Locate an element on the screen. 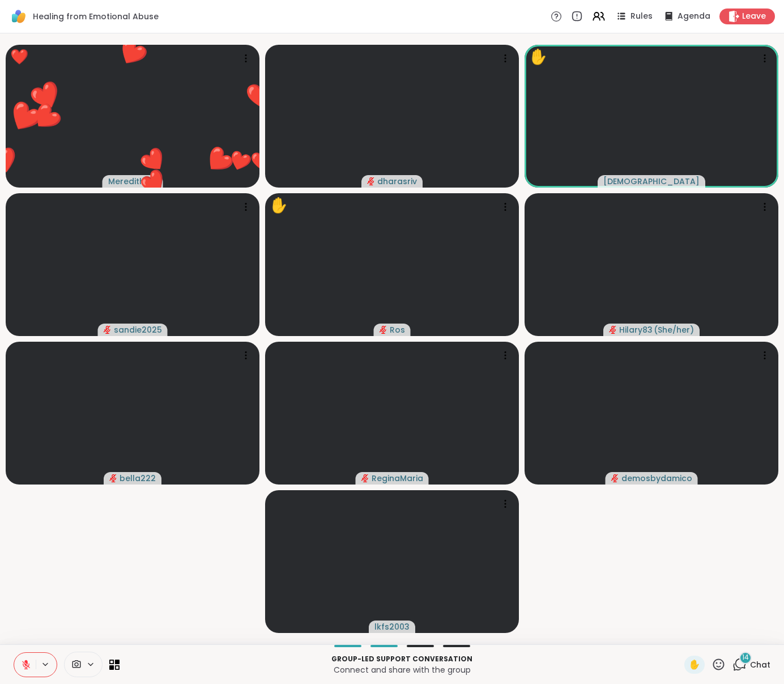  span: Chat is located at coordinates (760, 665).